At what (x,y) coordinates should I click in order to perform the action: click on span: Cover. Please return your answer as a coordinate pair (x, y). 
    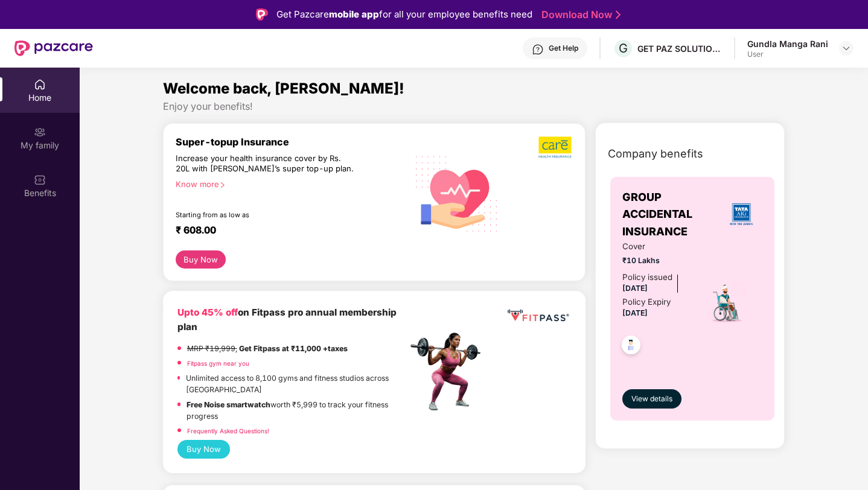
    Looking at the image, I should click on (656, 246).